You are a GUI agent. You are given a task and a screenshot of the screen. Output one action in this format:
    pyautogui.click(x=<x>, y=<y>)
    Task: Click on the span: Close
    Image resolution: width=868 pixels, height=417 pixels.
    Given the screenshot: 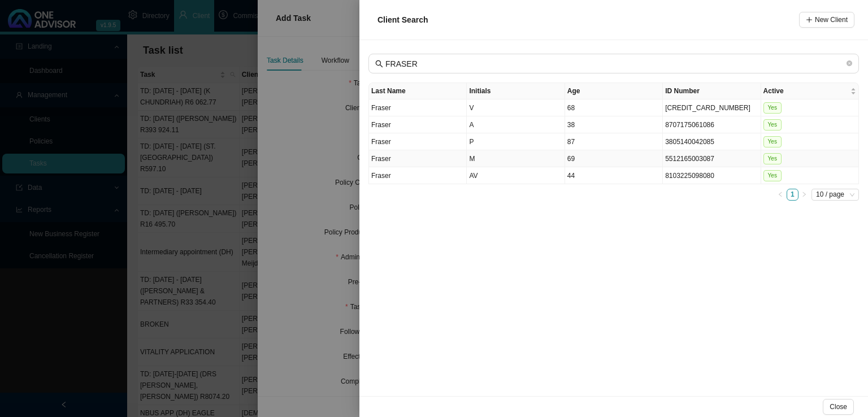 What is the action you would take?
    pyautogui.click(x=838, y=407)
    